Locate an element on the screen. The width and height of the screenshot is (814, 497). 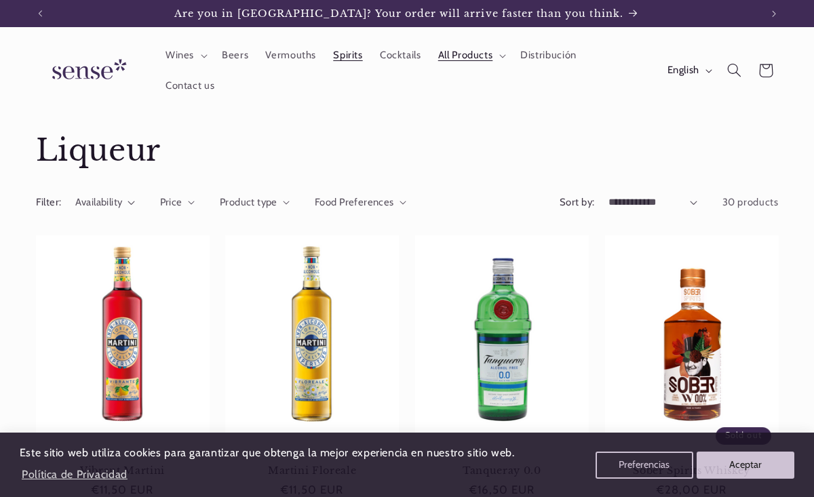
span: 30 products is located at coordinates (751, 202).